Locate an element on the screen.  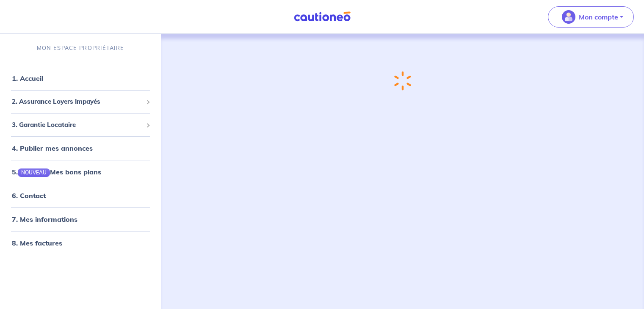
img: illu_account_valid_menu.svg is located at coordinates (569, 17).